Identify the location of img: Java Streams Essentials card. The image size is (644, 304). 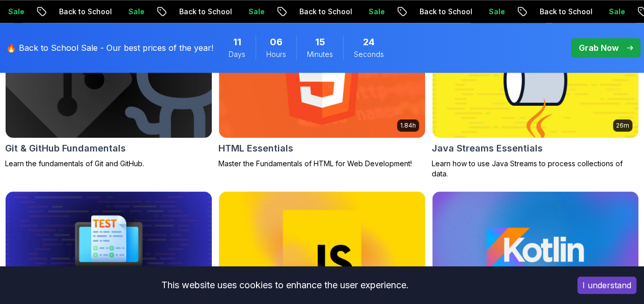
(535, 80).